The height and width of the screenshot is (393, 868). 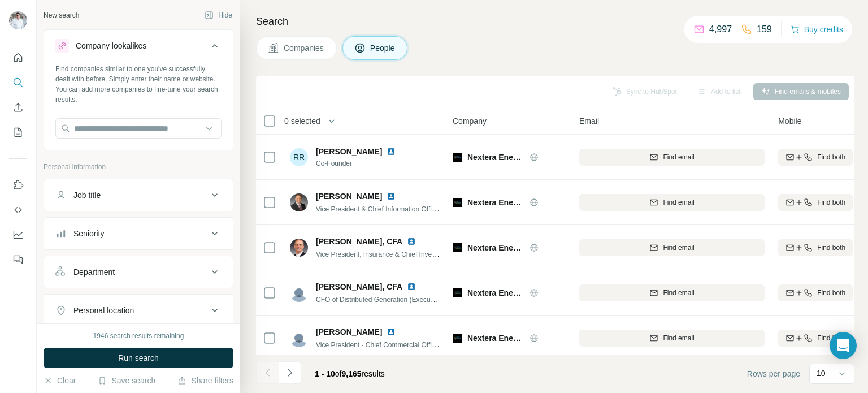 What do you see at coordinates (338, 374) in the screenshot?
I see `span: of` at bounding box center [338, 374].